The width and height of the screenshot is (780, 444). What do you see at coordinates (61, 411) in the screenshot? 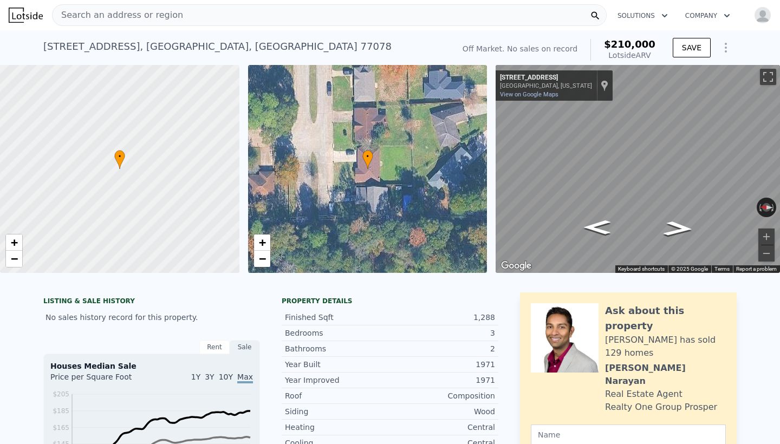
I see `tspan: $185` at bounding box center [61, 411].